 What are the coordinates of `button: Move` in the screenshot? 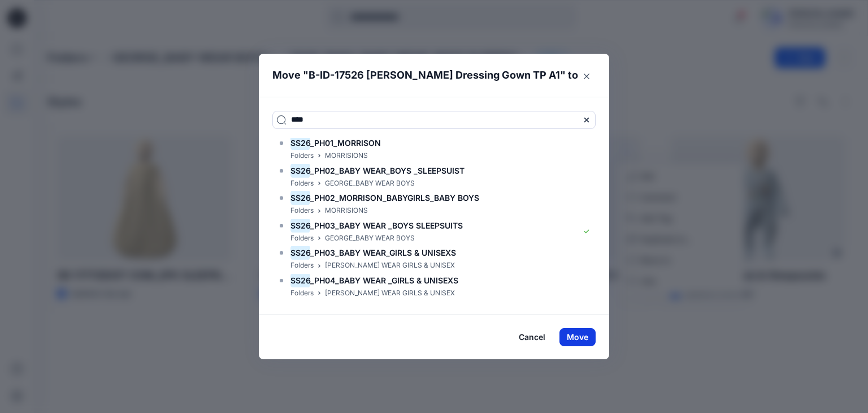 It's located at (577, 337).